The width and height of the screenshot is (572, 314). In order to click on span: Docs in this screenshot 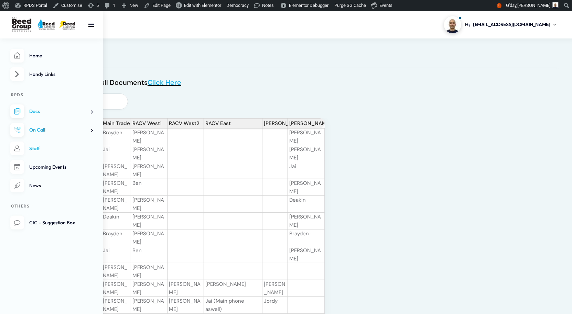, I will do `click(34, 111)`.